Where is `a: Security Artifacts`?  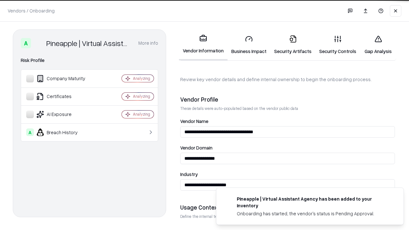
a: Security Artifacts is located at coordinates (293, 45).